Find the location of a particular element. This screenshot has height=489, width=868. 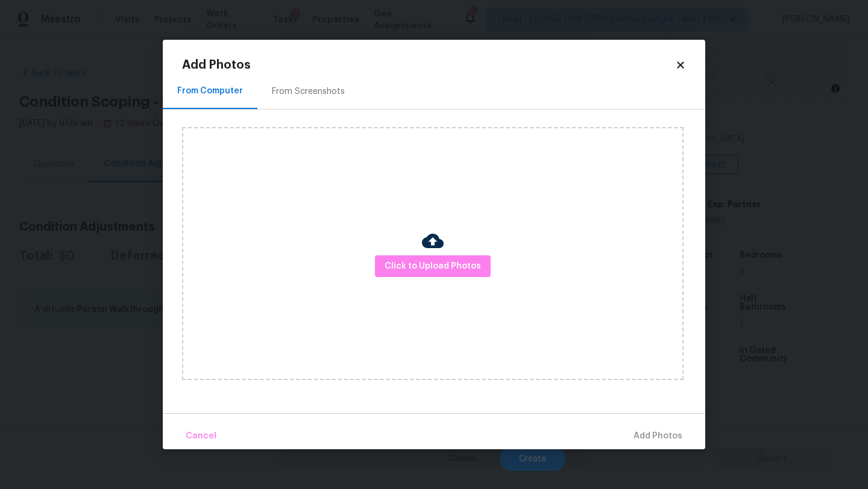

h2: Add Photos is located at coordinates (428, 65).